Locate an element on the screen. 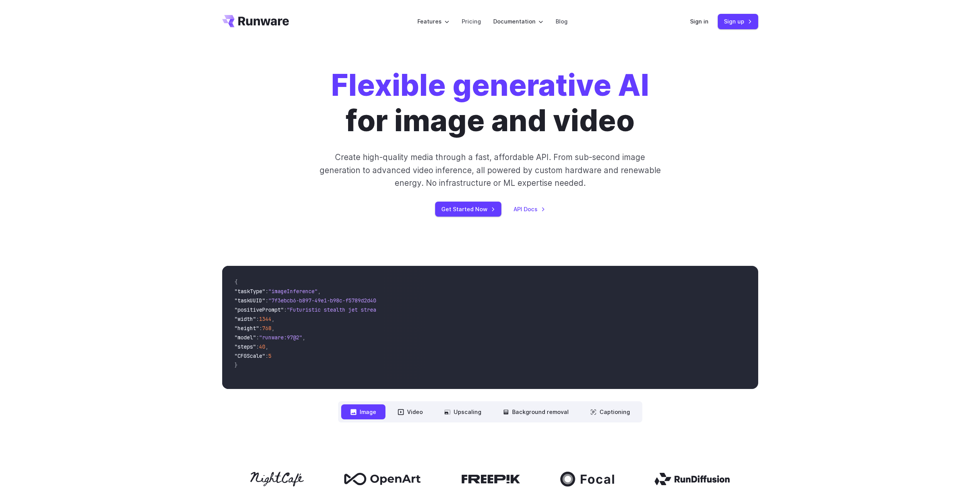  span: 40 is located at coordinates (262, 347).